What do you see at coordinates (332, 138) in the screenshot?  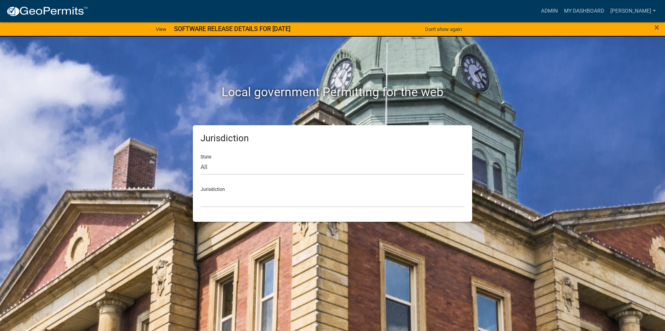 I see `h5: Jurisdiction` at bounding box center [332, 138].